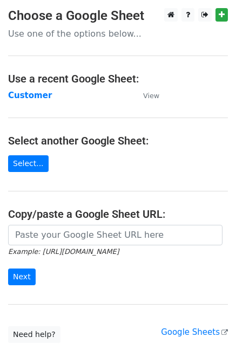 This screenshot has height=344, width=236. I want to click on h4: Use a recent Google Sheet:, so click(118, 79).